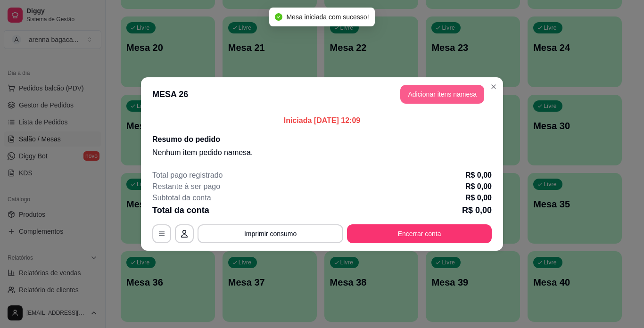 This screenshot has height=328, width=644. What do you see at coordinates (186, 187) in the screenshot?
I see `p: Restante à ser pago` at bounding box center [186, 187].